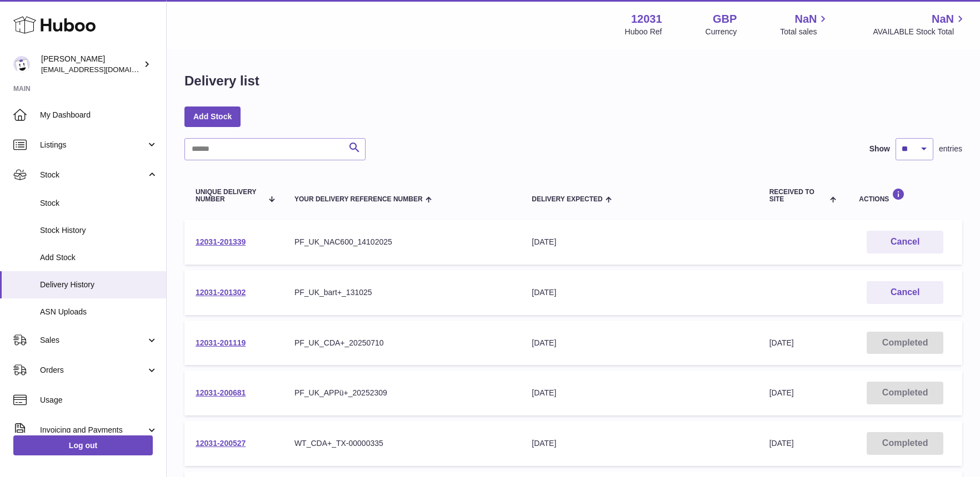 The height and width of the screenshot is (477, 980). What do you see at coordinates (805, 25) in the screenshot?
I see `a: NaN Total sales` at bounding box center [805, 25].